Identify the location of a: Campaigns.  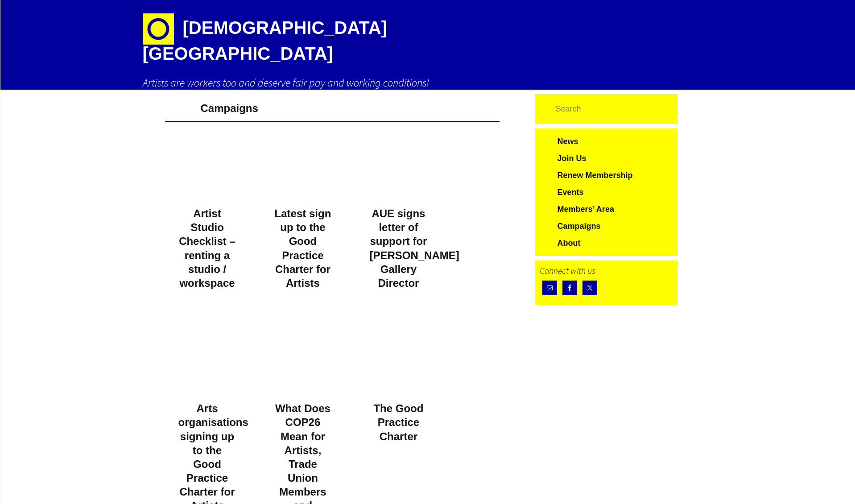
(607, 226).